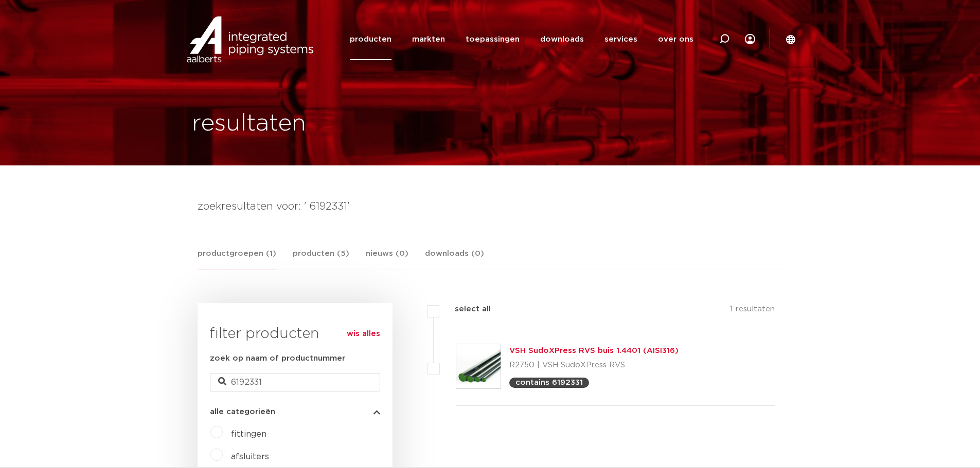 The width and height of the screenshot is (980, 468). Describe the element at coordinates (429, 39) in the screenshot. I see `a: markten` at that location.